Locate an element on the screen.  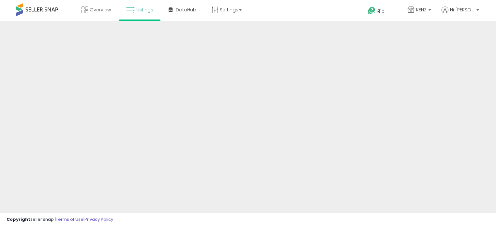
a: Terms of Use is located at coordinates (69, 220).